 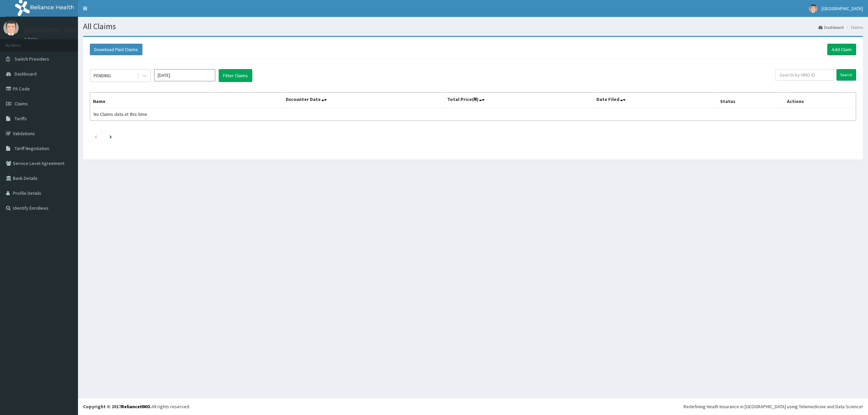 What do you see at coordinates (841, 50) in the screenshot?
I see `a: Add Claim` at bounding box center [841, 50].